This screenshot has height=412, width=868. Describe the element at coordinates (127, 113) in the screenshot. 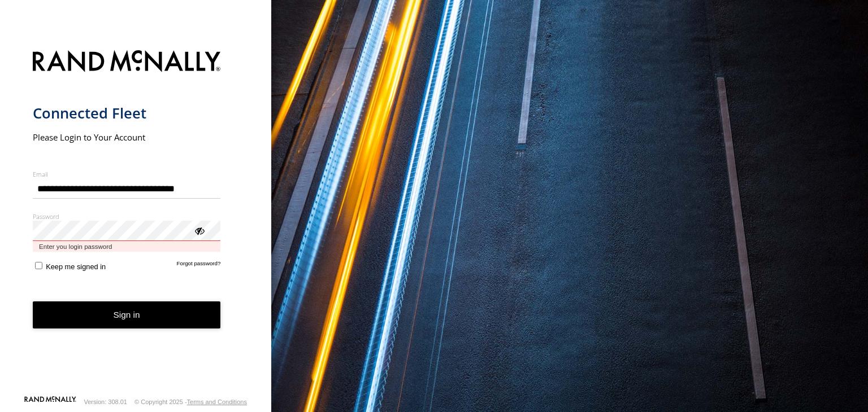

I see `h1: Connected Fleet` at that location.